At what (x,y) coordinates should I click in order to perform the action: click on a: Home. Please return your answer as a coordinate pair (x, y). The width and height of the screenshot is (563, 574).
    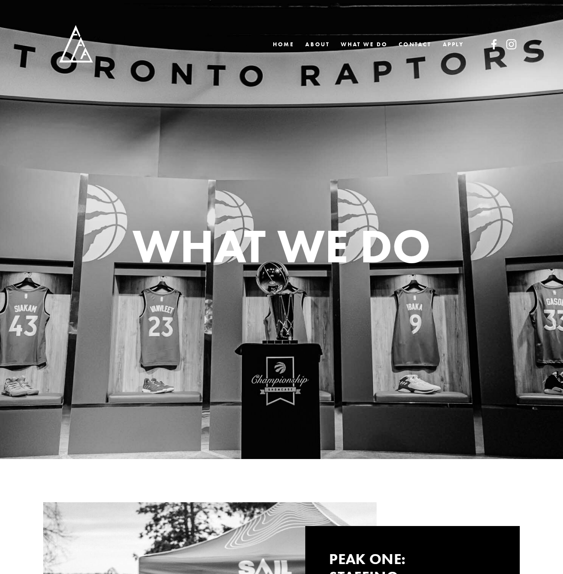
    Looking at the image, I should click on (283, 44).